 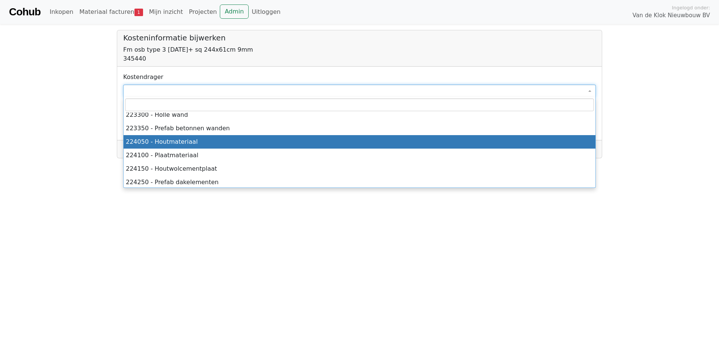 What do you see at coordinates (360, 182) in the screenshot?
I see `li: 224250 - Prefab dakelementen` at bounding box center [360, 182].